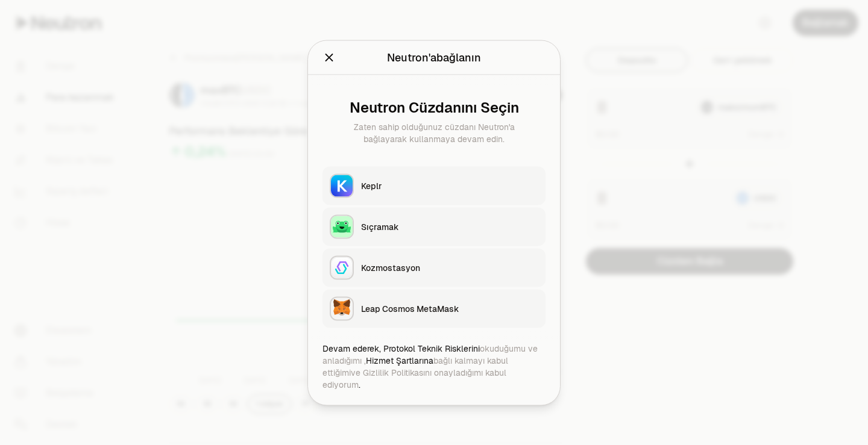 The width and height of the screenshot is (868, 445). Describe the element at coordinates (380, 227) in the screenshot. I see `font: Sıçramak` at that location.